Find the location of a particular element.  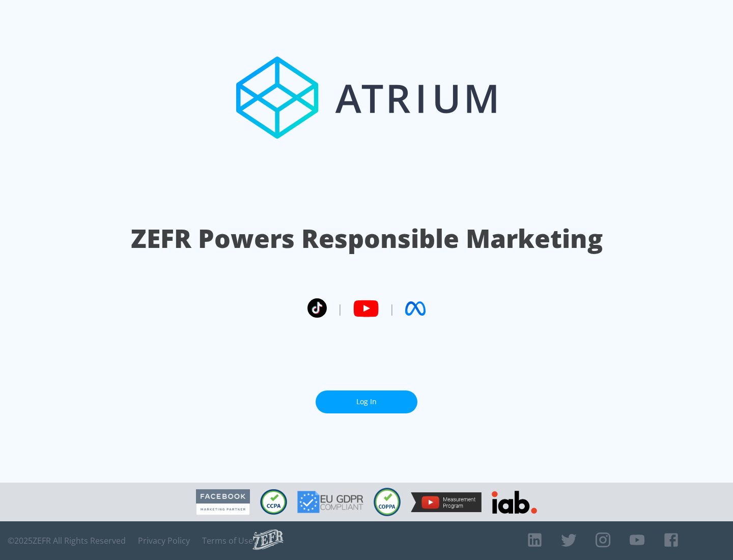

img: CCPA Compliant is located at coordinates (274, 502).